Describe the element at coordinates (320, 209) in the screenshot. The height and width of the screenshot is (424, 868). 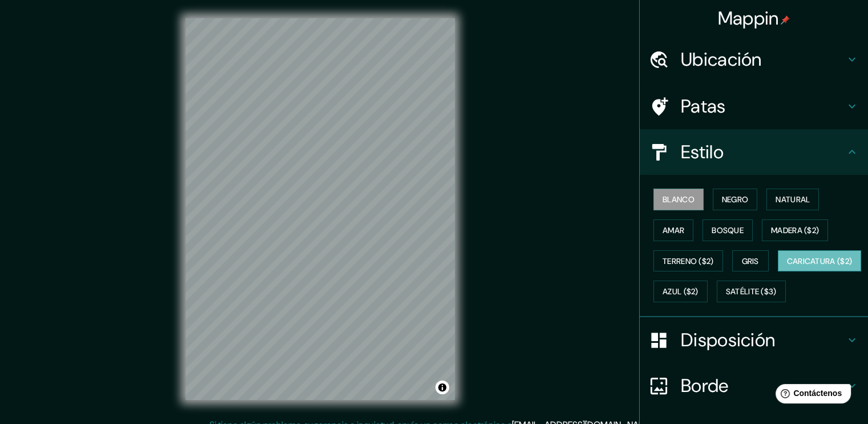
I see `canvas: Mapa` at that location.